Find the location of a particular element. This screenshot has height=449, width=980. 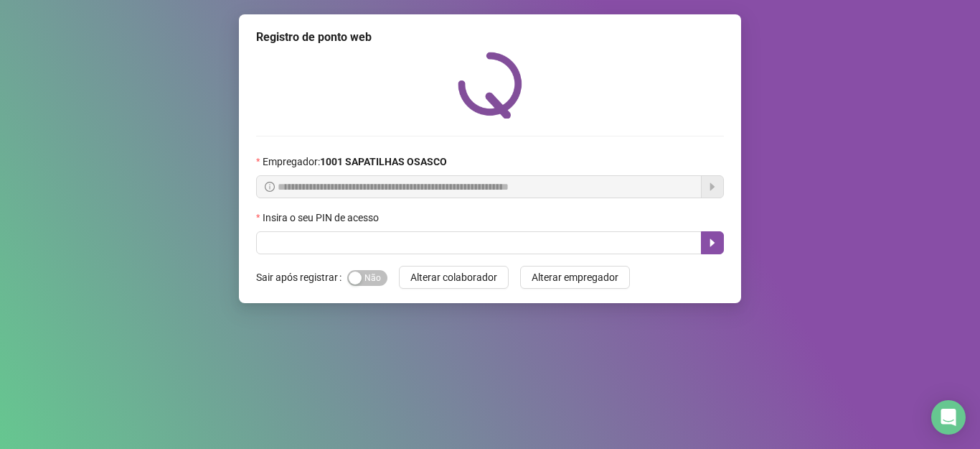

label: Sair após registrar is located at coordinates (301, 277).